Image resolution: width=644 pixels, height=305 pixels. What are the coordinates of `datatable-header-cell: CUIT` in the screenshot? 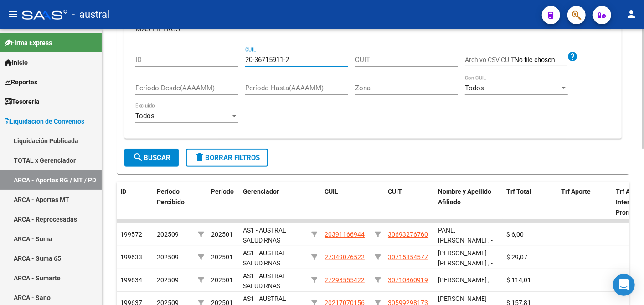 It's located at (409, 201).